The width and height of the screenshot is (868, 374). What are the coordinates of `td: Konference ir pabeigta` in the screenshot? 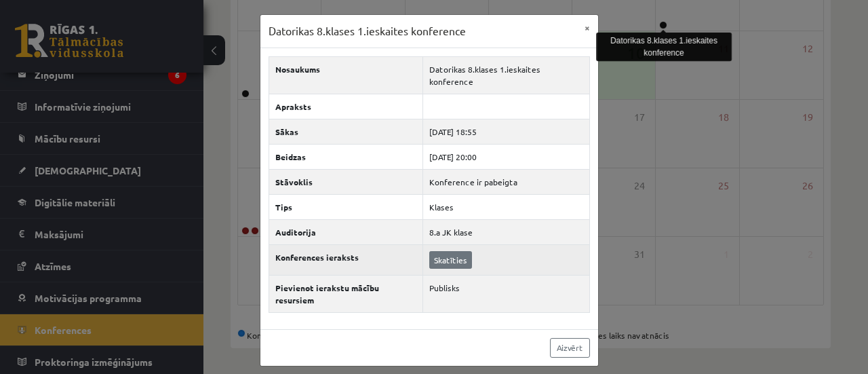 It's located at (506, 181).